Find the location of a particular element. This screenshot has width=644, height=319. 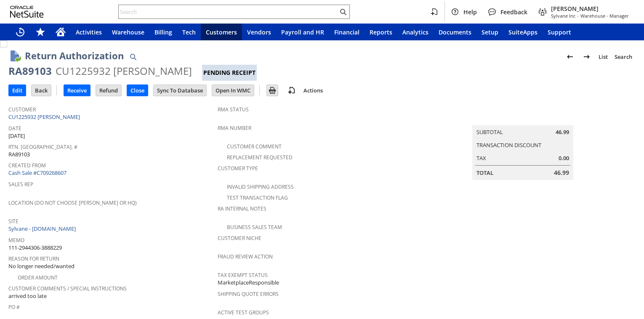

img: add-record.svg is located at coordinates (292, 91).